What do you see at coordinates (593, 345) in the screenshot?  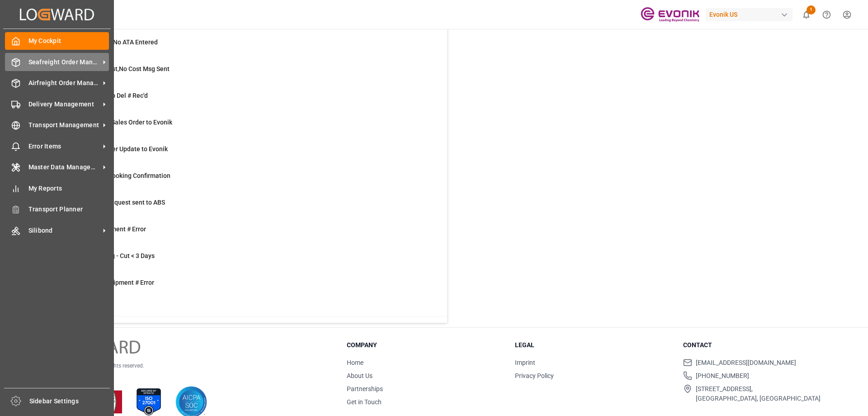 I see `h3: Legal` at bounding box center [593, 345].